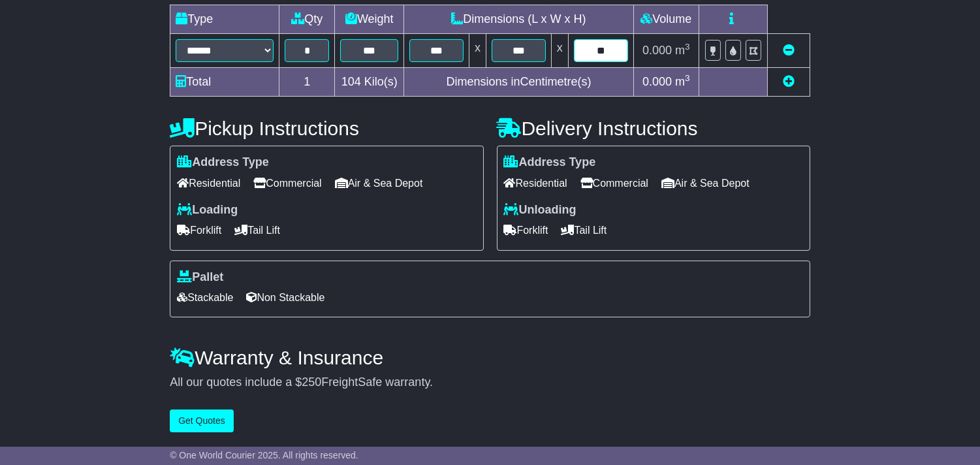  What do you see at coordinates (205, 297) in the screenshot?
I see `span: Stackable` at bounding box center [205, 297].